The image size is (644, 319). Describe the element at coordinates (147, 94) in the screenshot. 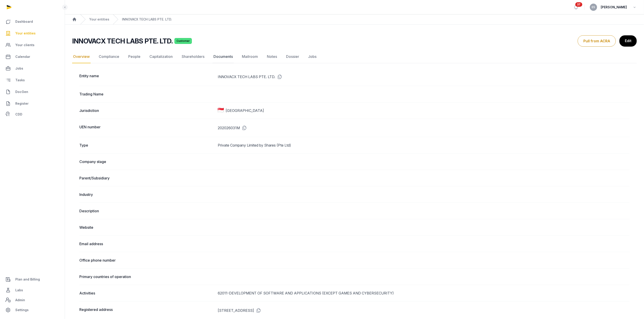

I see `dt: Trading Name` at that location.